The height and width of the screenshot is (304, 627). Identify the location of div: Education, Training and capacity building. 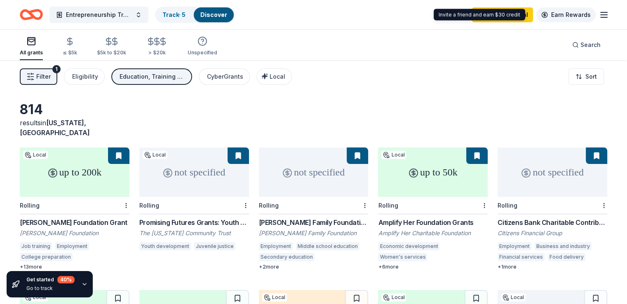
(152, 77).